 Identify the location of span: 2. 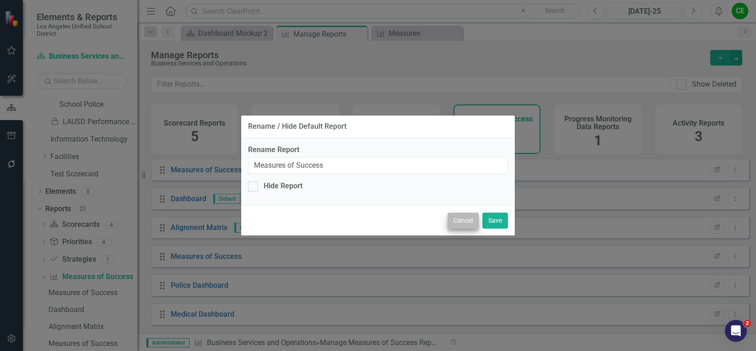
(748, 323).